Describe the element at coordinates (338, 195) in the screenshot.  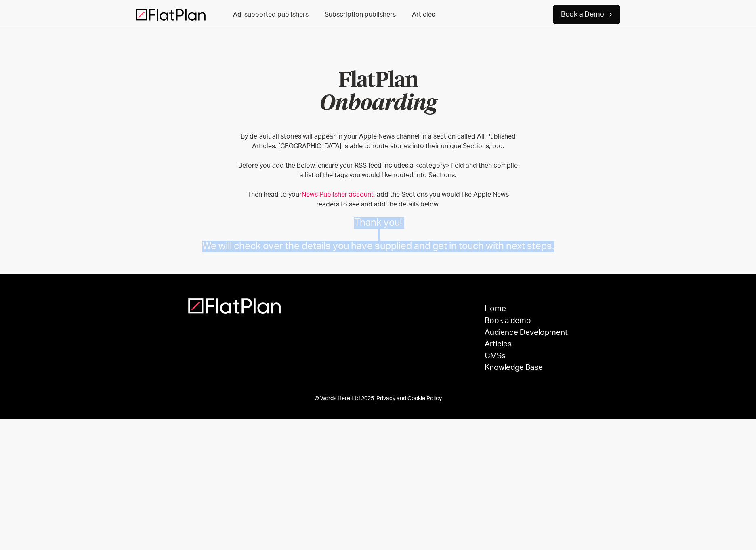
I see `a: News Publisher account` at that location.